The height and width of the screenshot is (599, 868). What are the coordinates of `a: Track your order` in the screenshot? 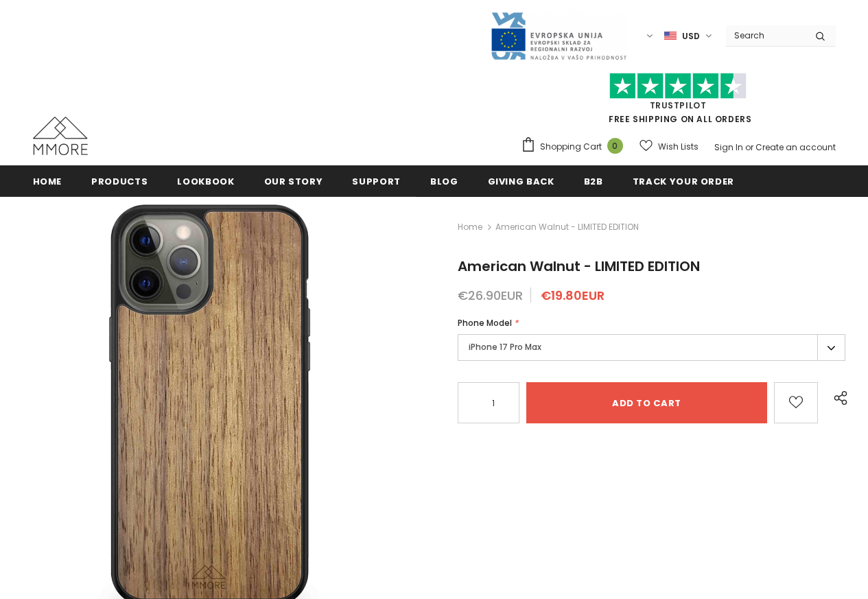 It's located at (684, 181).